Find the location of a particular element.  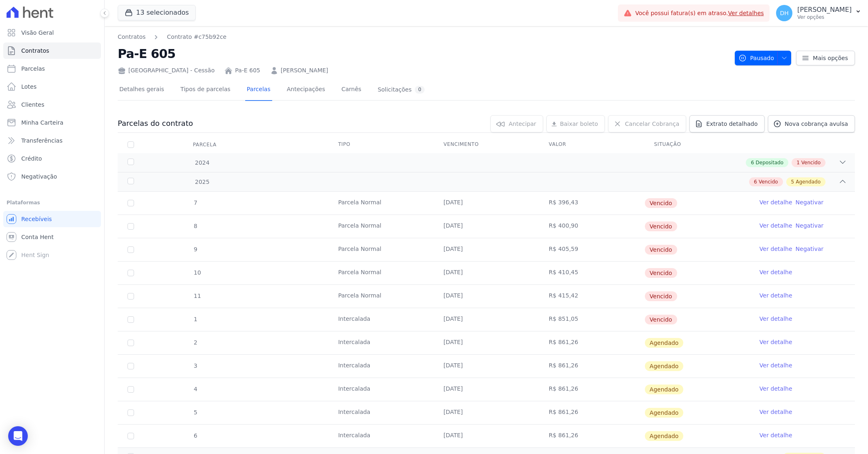

h2: Pa-E 605 is located at coordinates (424, 54).